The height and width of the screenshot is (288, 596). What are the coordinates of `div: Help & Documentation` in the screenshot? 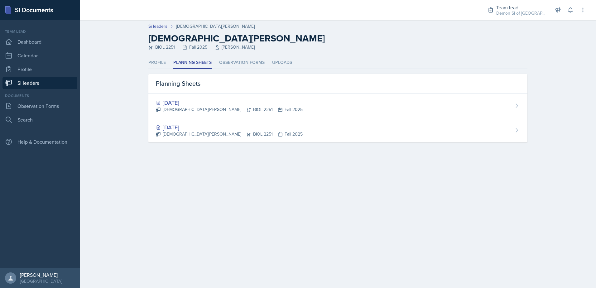 It's located at (40, 142).